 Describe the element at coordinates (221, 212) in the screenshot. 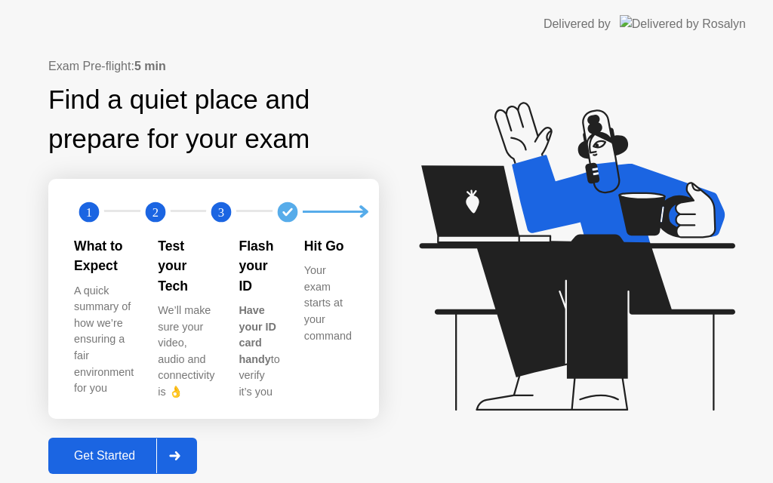

I see `text: 3` at that location.